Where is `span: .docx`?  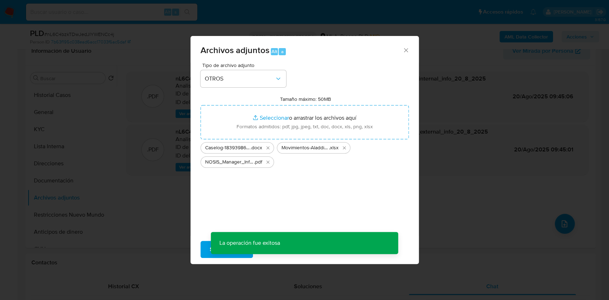 span: .docx is located at coordinates (256, 148).